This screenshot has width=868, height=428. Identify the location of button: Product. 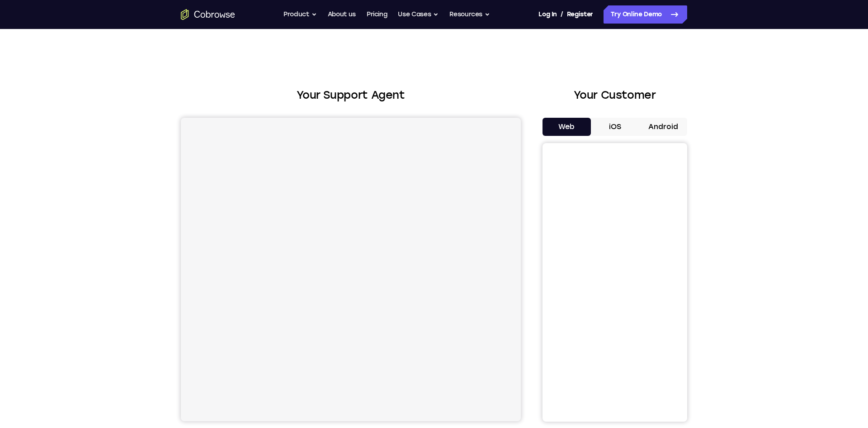
(300, 14).